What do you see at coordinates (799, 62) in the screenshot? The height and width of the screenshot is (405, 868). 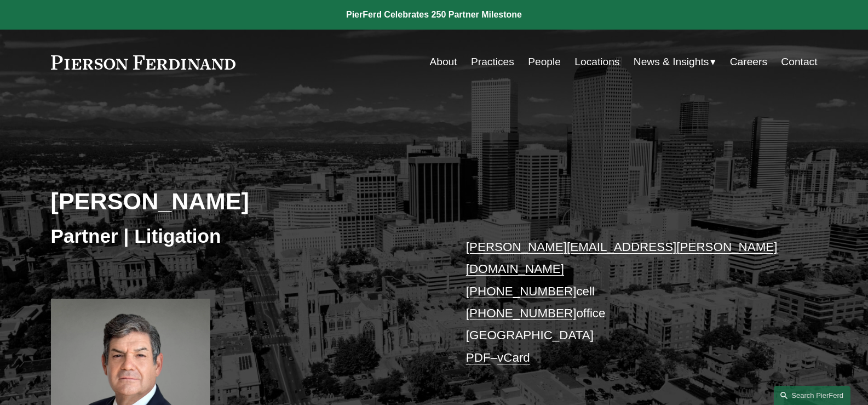 I see `a: Contact` at bounding box center [799, 62].